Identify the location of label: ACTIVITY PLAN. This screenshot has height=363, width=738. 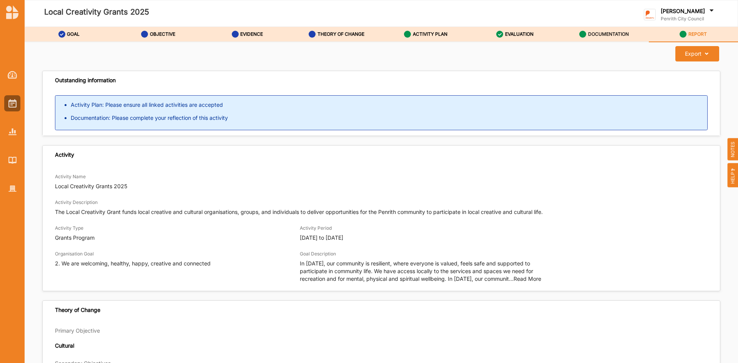
(430, 34).